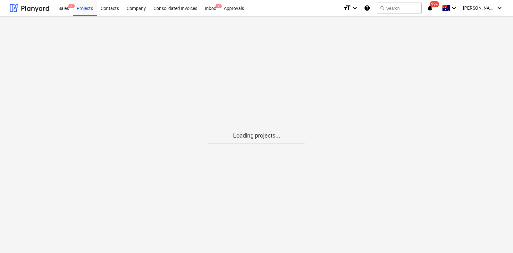 The image size is (513, 253). Describe the element at coordinates (218, 6) in the screenshot. I see `span: 2` at that location.